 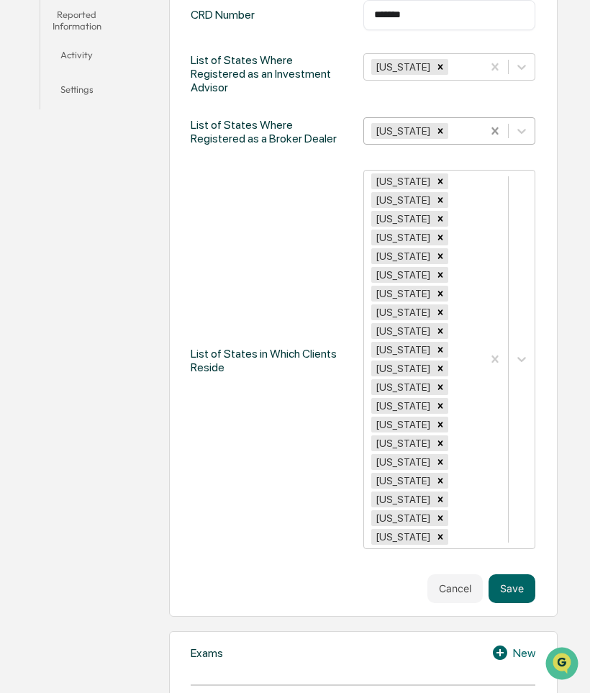 What do you see at coordinates (60, 188) in the screenshot?
I see `span: Preclearance` at bounding box center [60, 188].